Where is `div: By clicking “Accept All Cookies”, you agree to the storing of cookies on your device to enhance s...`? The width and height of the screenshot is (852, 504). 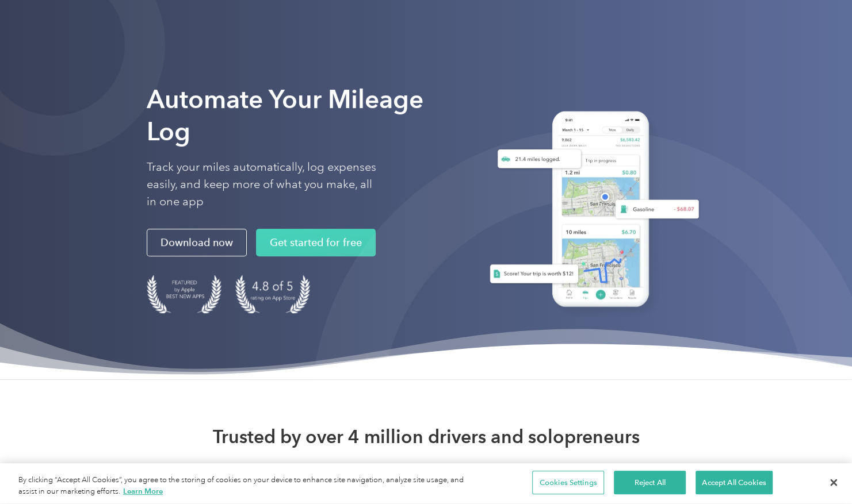
div: By clicking “Accept All Cookies”, you agree to the storing of cookies on your device to enhance s... is located at coordinates (243, 487).